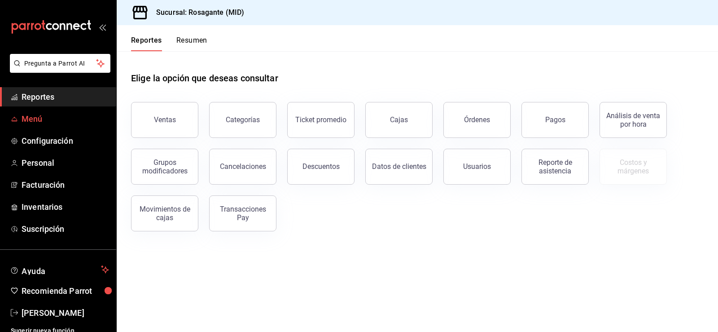 The width and height of the screenshot is (718, 332). What do you see at coordinates (555, 167) in the screenshot?
I see `button: Reporte de asistencia` at bounding box center [555, 167].